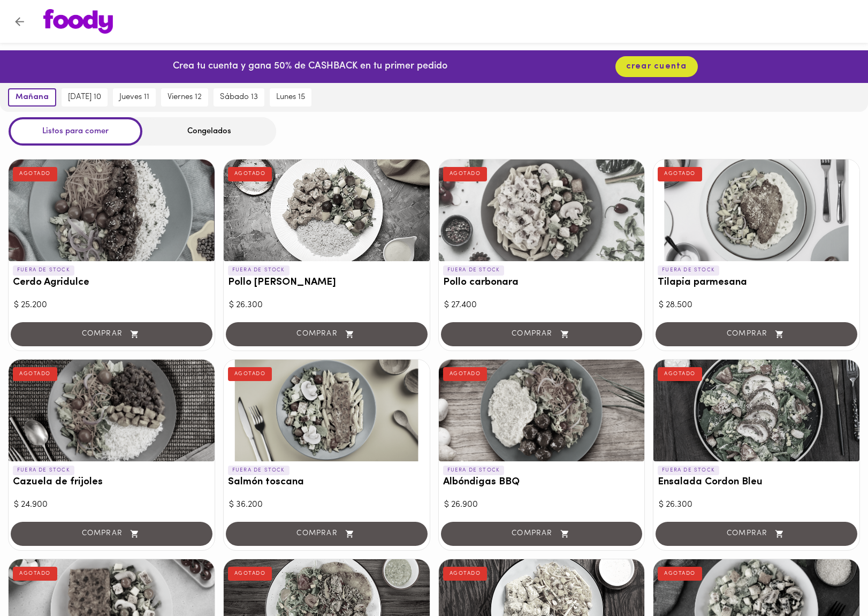 Image resolution: width=868 pixels, height=616 pixels. I want to click on div: Tilapia parmesana, so click(756, 210).